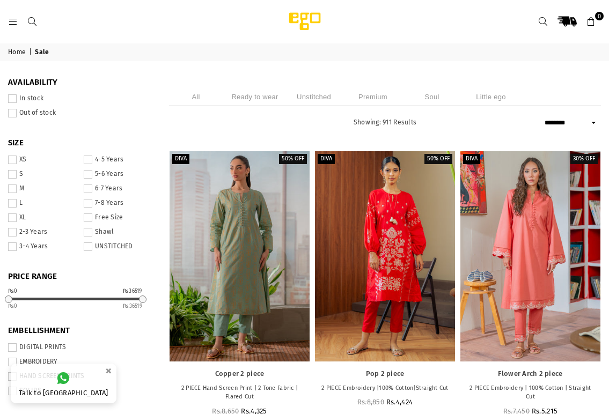  I want to click on span: Rs.4,424, so click(399, 402).